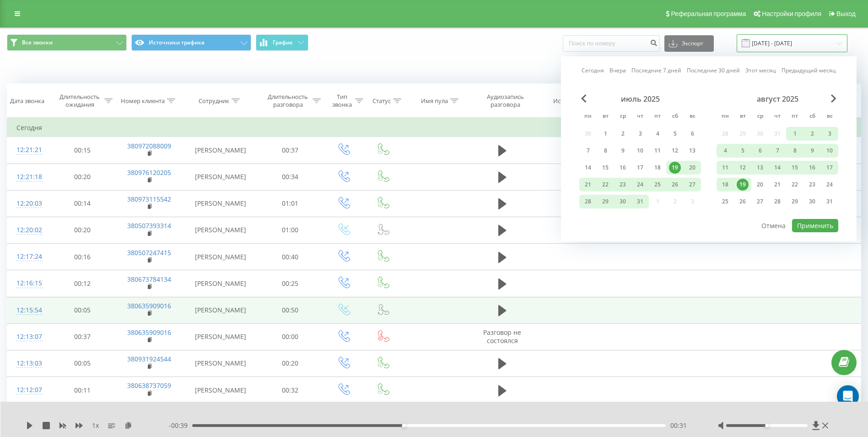  Describe the element at coordinates (812, 151) in the screenshot. I see `div: 9` at that location.